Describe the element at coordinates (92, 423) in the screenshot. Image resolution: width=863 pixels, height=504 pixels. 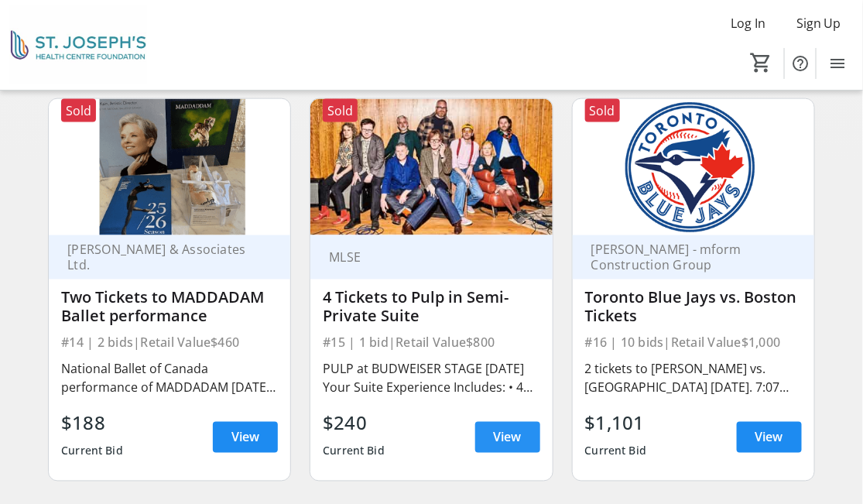
I see `div: $188` at that location.